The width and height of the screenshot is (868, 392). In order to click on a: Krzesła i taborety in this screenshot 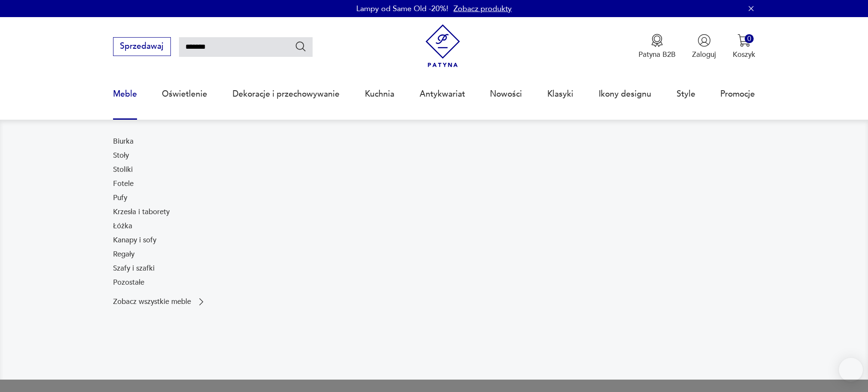, I will do `click(141, 212)`.